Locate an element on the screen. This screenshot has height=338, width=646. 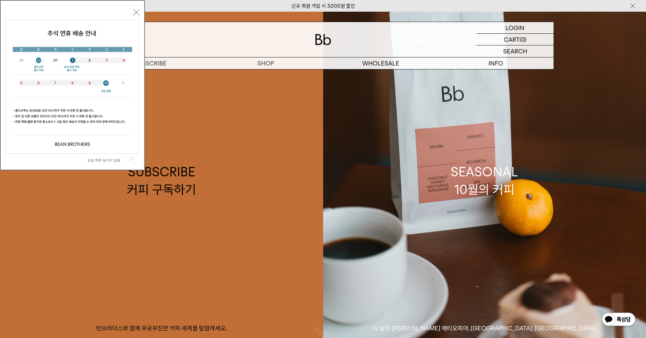
p: CART is located at coordinates (512, 39).